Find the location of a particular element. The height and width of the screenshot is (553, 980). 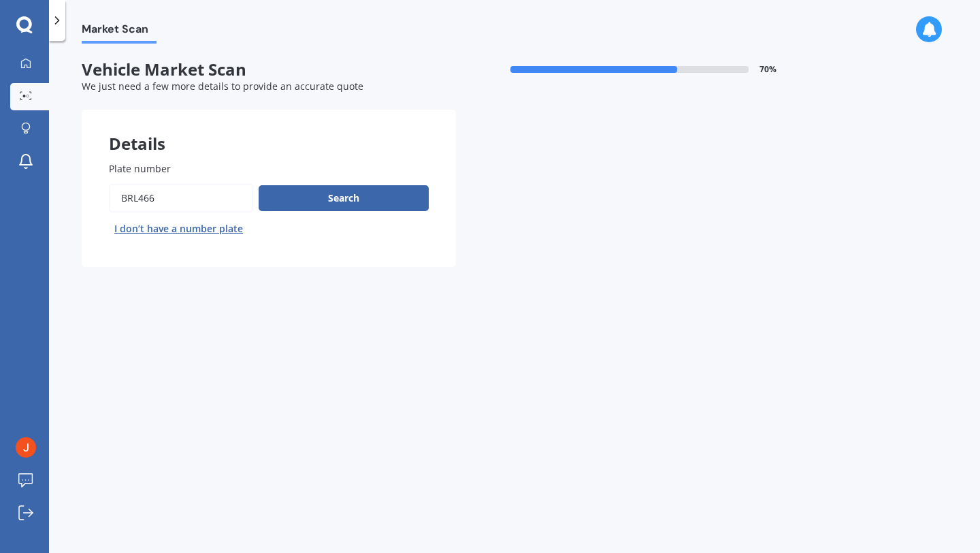

button: Search is located at coordinates (344, 198).